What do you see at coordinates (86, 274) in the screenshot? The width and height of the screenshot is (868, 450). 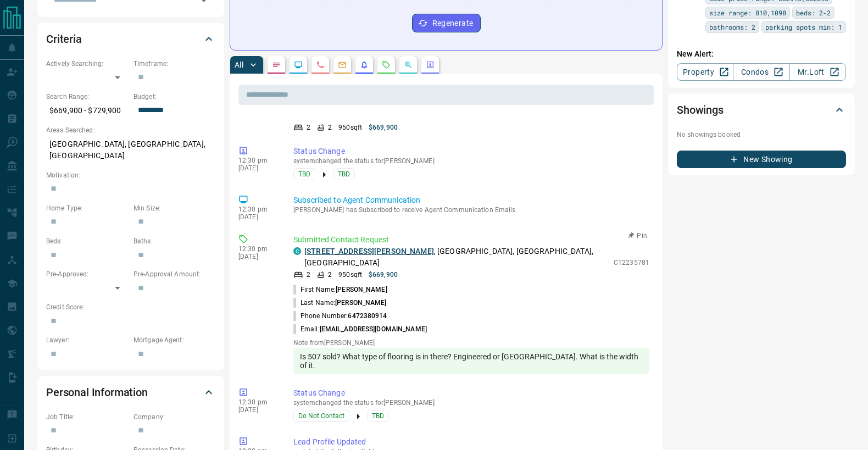 I see `p: Pre-Approved:` at bounding box center [86, 274].